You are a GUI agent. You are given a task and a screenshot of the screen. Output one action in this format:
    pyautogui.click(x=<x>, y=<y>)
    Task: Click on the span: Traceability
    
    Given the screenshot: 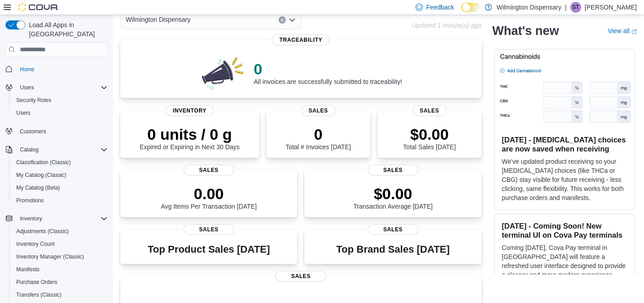 What is the action you would take?
    pyautogui.click(x=301, y=40)
    